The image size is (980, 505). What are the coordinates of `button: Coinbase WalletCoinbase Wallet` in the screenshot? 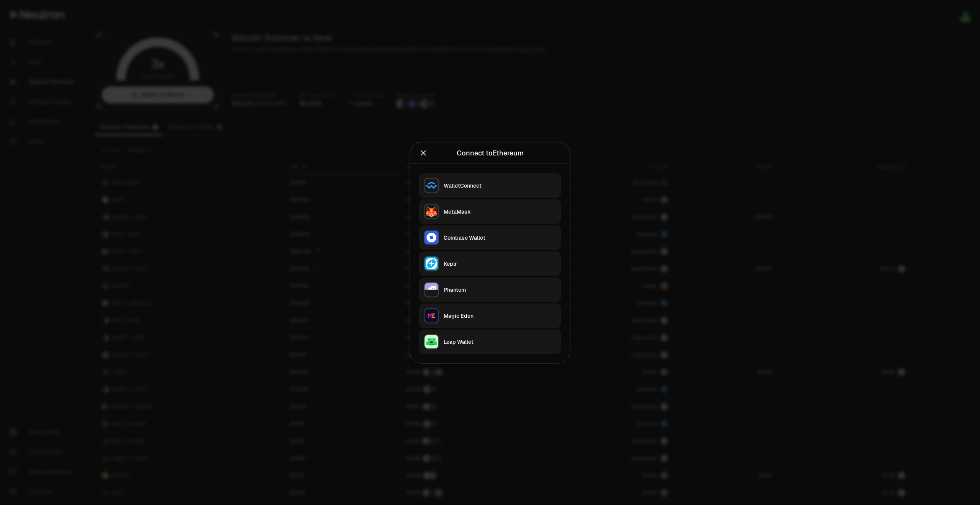 It's located at (490, 237).